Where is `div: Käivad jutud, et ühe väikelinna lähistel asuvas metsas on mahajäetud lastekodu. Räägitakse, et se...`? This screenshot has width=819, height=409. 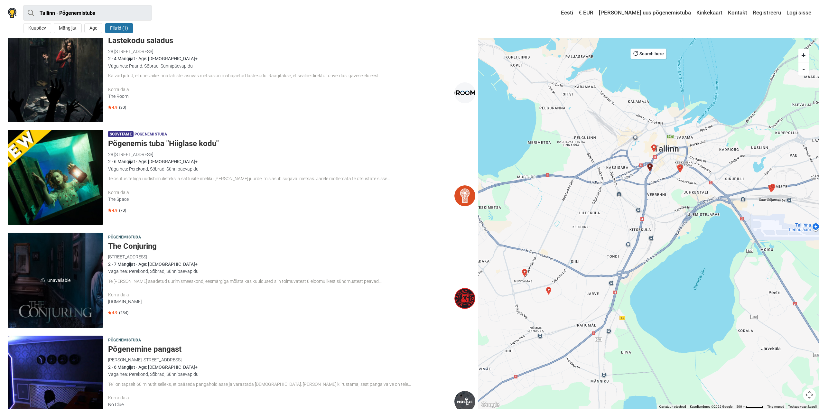 div: Käivad jutud, et ühe väikelinna lähistel asuvas metsas on mahajäetud lastekodu. Räägitakse, et se... is located at coordinates (292, 76).